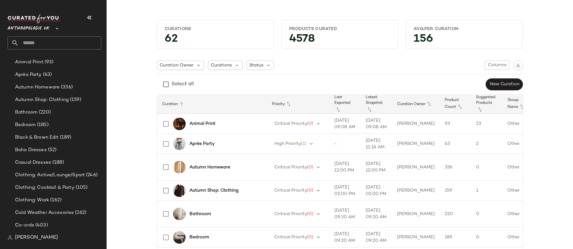 The width and height of the screenshot is (573, 249). I want to click on span: (52), so click(52, 150).